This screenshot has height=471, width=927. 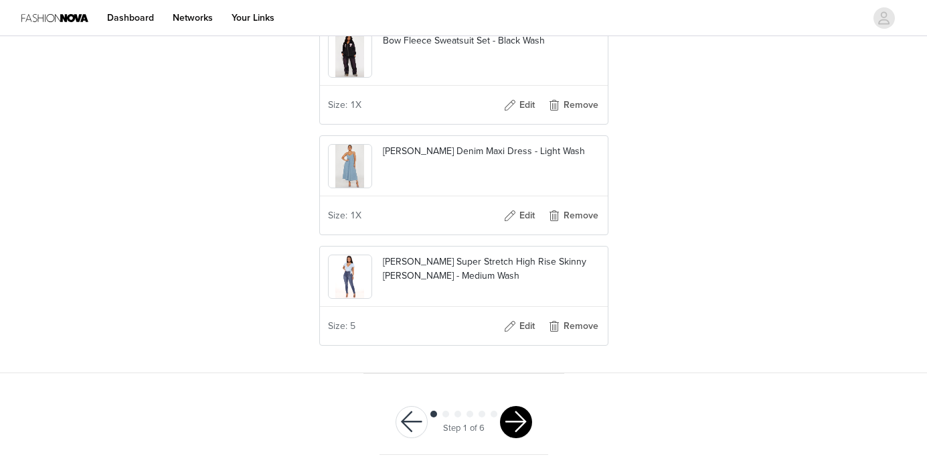 What do you see at coordinates (884, 18) in the screenshot?
I see `div: avatar` at bounding box center [884, 18].